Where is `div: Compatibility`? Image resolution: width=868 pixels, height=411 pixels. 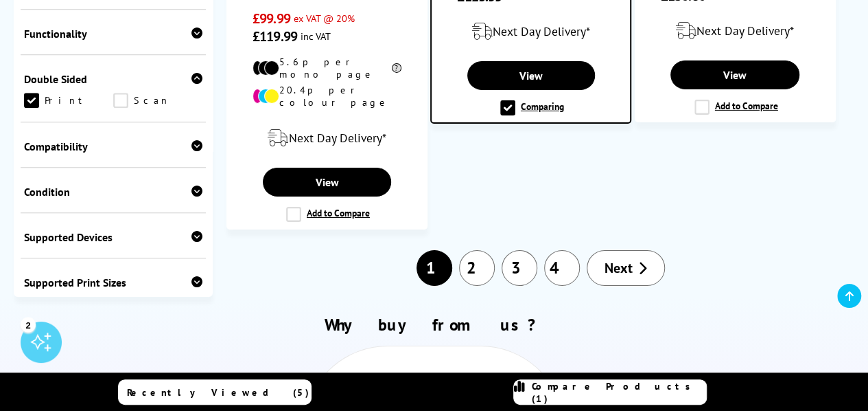
div: Compatibility is located at coordinates (113, 147).